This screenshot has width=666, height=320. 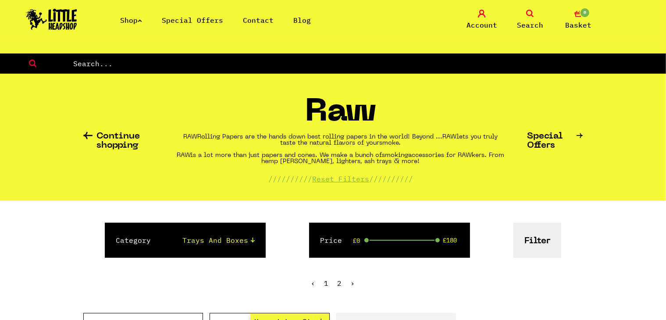 What do you see at coordinates (119, 141) in the screenshot?
I see `a: Continue shopping` at bounding box center [119, 141].